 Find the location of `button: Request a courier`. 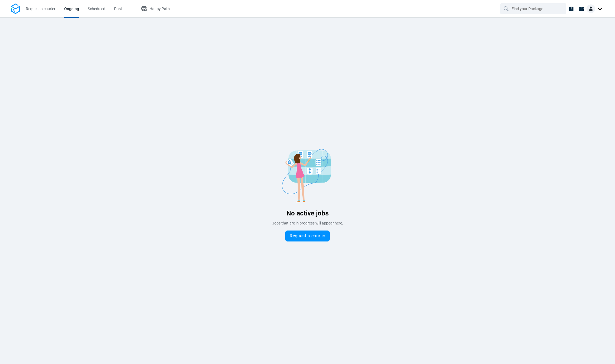

button: Request a courier is located at coordinates (308, 236).